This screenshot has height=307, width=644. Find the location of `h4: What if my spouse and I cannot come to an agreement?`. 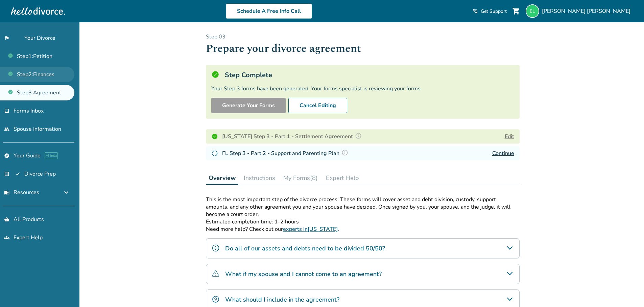

h4: What if my spouse and I cannot come to an agreement? is located at coordinates (303, 275).